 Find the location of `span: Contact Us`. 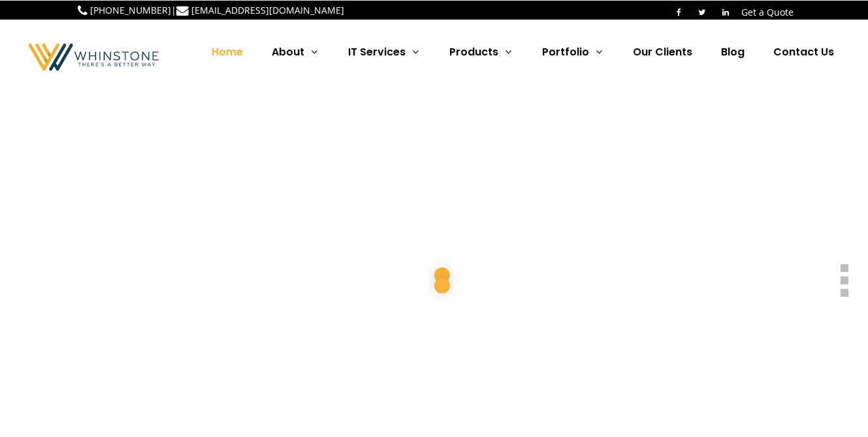

span: Contact Us is located at coordinates (803, 52).